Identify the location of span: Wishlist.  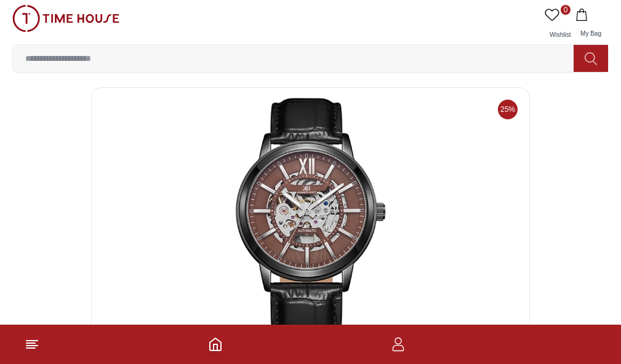
(560, 34).